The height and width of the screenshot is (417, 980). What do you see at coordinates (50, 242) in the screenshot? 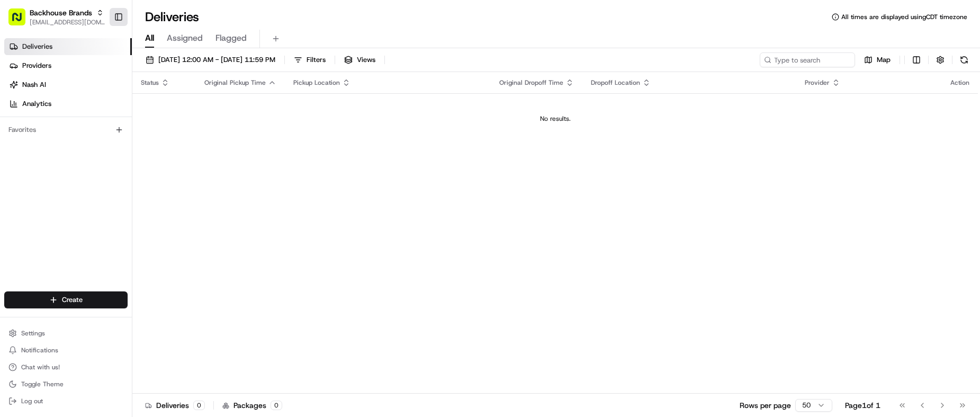
I see `span: Knowledge Base` at bounding box center [50, 242].